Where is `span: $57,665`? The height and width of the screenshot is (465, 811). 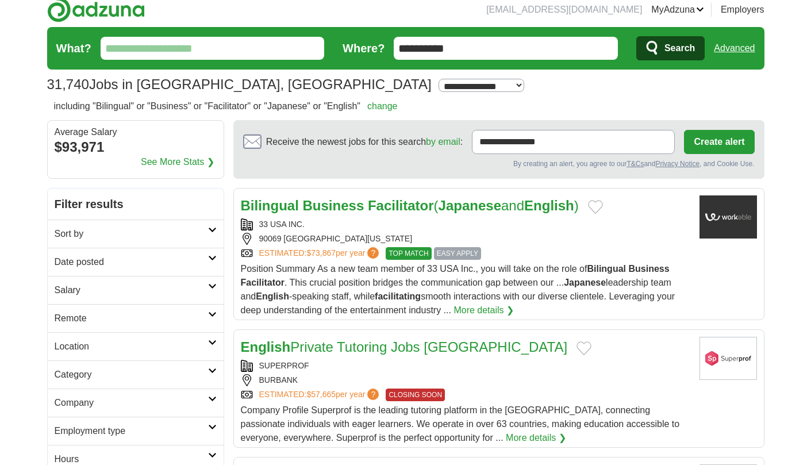 span: $57,665 is located at coordinates (321, 394).